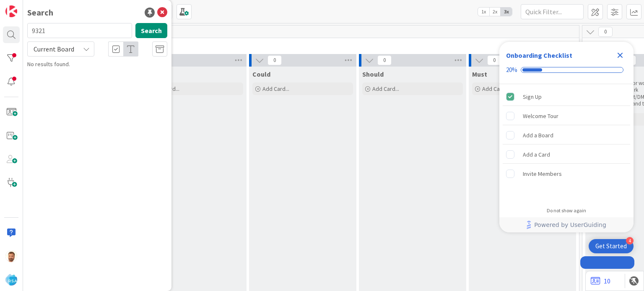  Describe the element at coordinates (11, 280) in the screenshot. I see `img: avatar` at that location.